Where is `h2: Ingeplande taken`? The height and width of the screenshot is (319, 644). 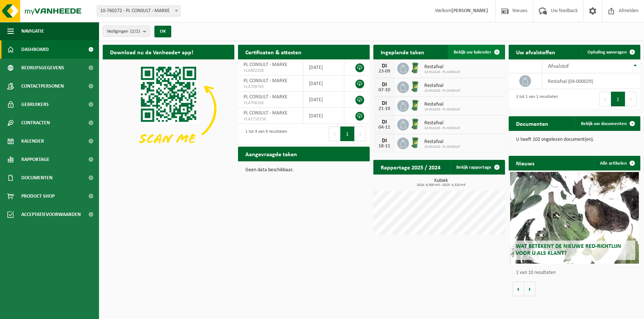
h2: Ingeplande taken is located at coordinates (402, 52).